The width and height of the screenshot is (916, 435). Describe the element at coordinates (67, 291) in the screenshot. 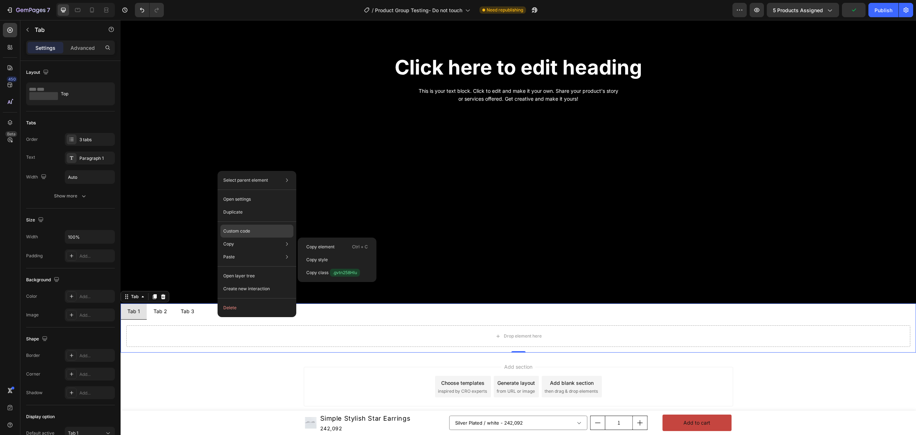

I see `div: Tab 3` at that location.